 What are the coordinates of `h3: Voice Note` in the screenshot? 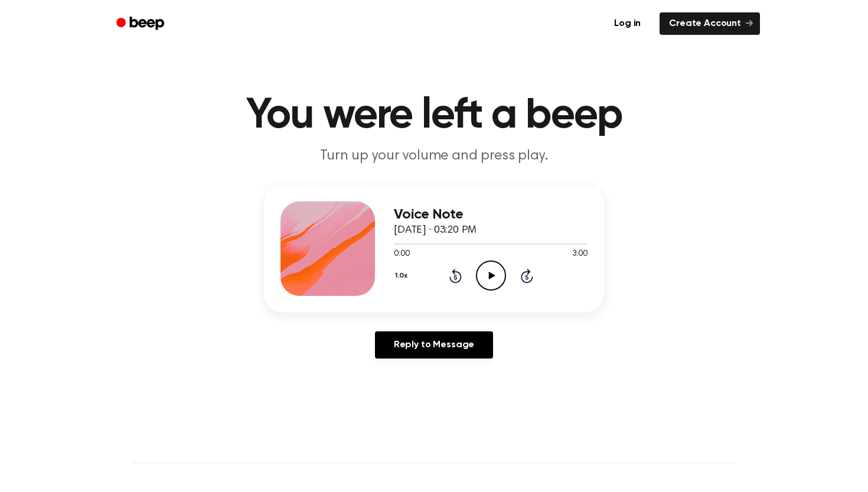 It's located at (491, 214).